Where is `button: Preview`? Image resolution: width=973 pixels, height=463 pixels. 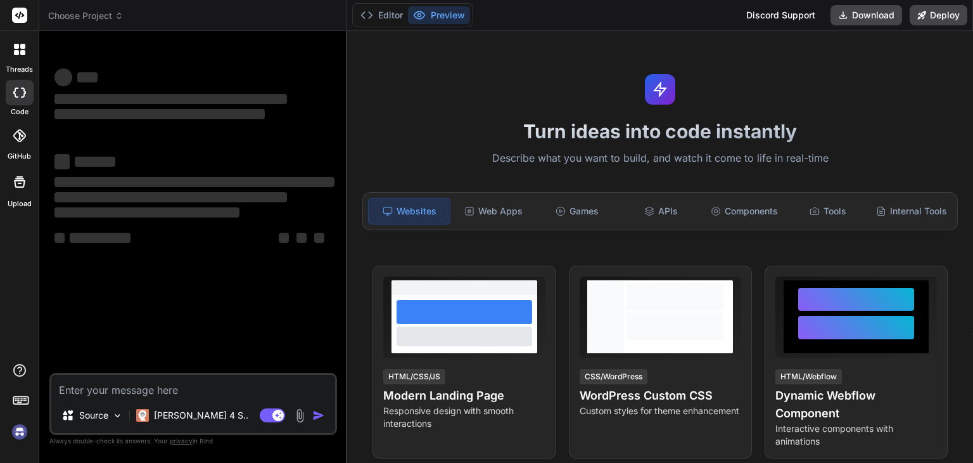 button: Preview is located at coordinates (439, 15).